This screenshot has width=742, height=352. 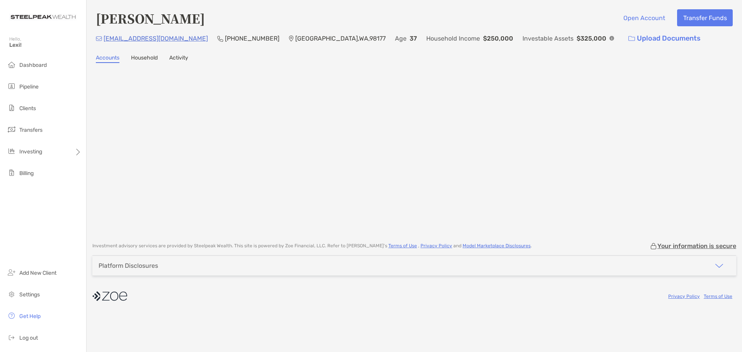 I want to click on img: get-help icon, so click(x=12, y=316).